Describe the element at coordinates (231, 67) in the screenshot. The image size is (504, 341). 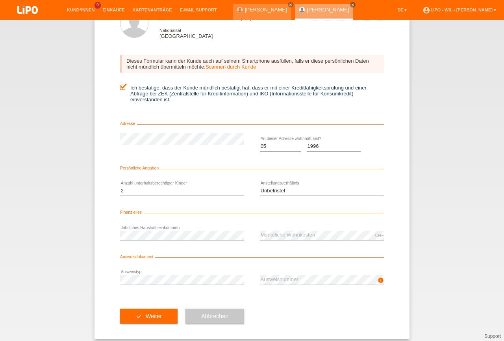
I see `a: Scannen durch Kunde` at that location.